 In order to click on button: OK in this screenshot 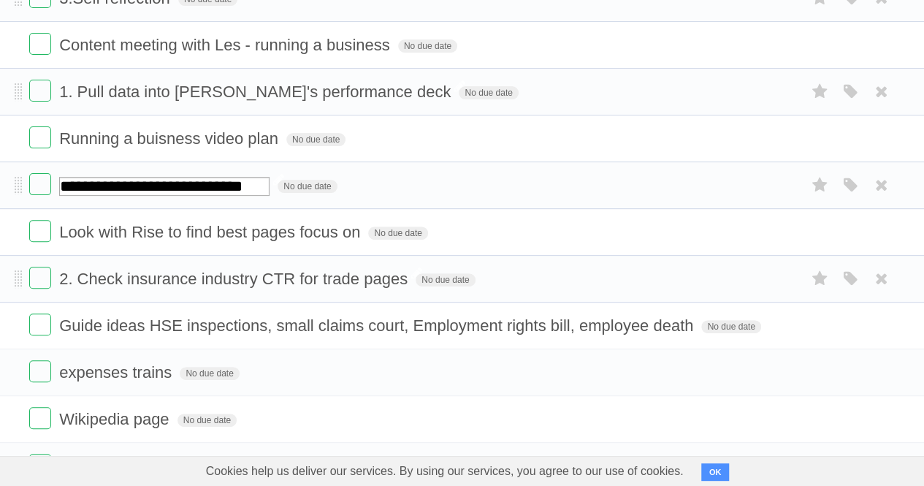, I will do `click(715, 472)`.